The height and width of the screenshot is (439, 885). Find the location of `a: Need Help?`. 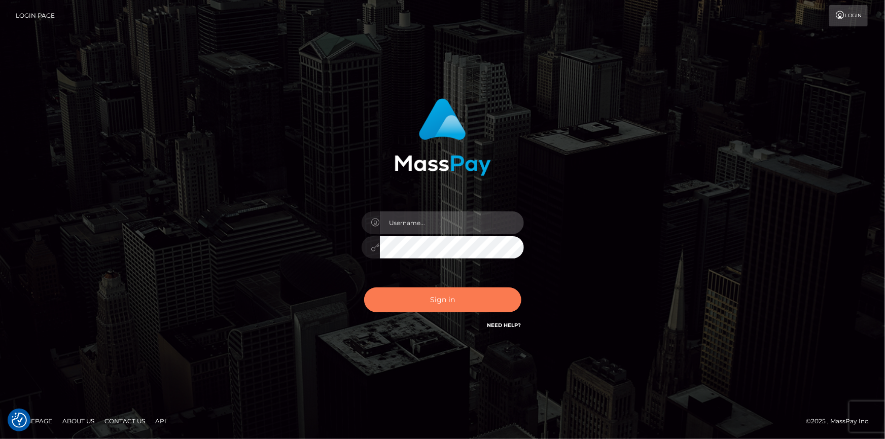

a: Need Help? is located at coordinates (504, 325).